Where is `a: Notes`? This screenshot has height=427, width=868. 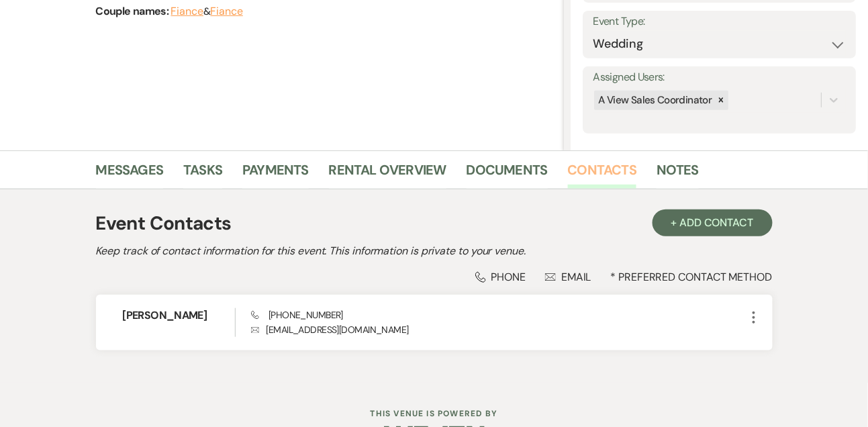 a: Notes is located at coordinates (678, 174).